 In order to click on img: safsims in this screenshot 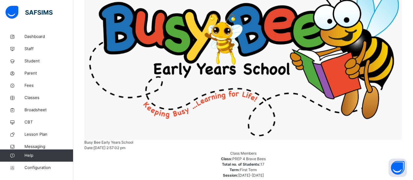, I will do `click(29, 12)`.